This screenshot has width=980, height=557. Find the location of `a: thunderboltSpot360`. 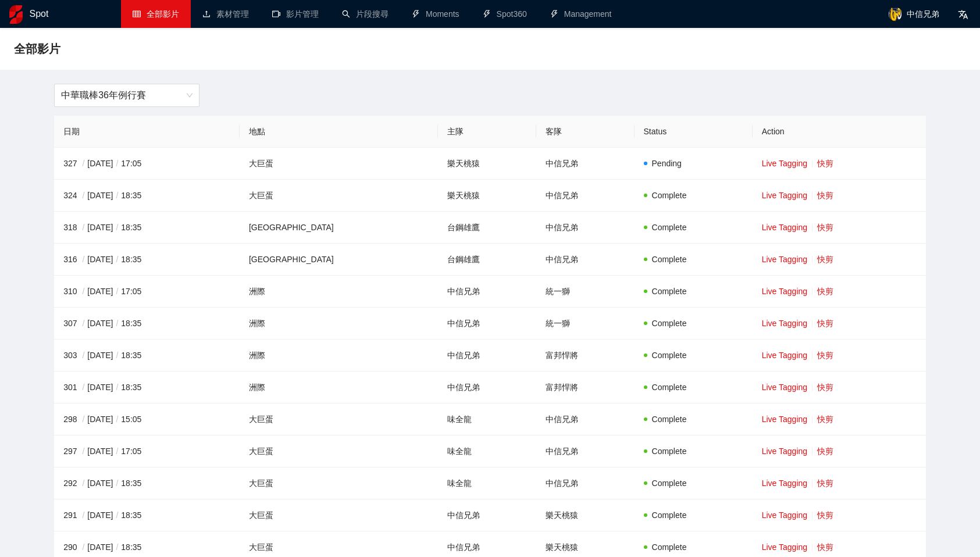

a: thunderboltSpot360 is located at coordinates (505, 13).